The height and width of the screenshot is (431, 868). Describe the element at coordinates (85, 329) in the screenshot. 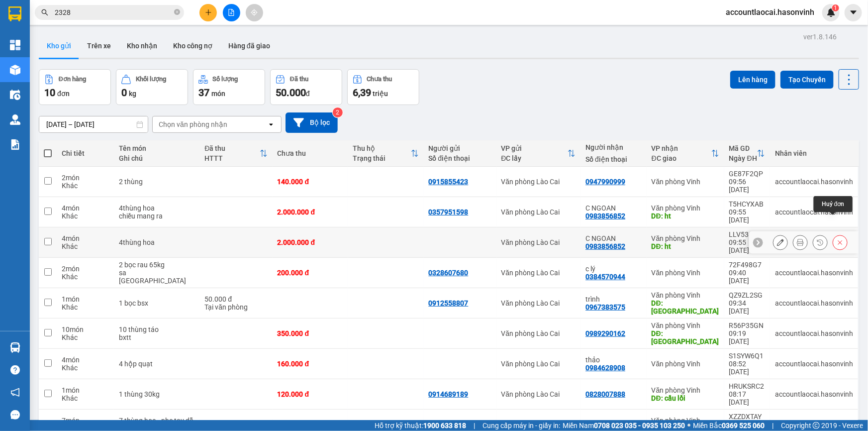

I see `div: 10 món` at that location.